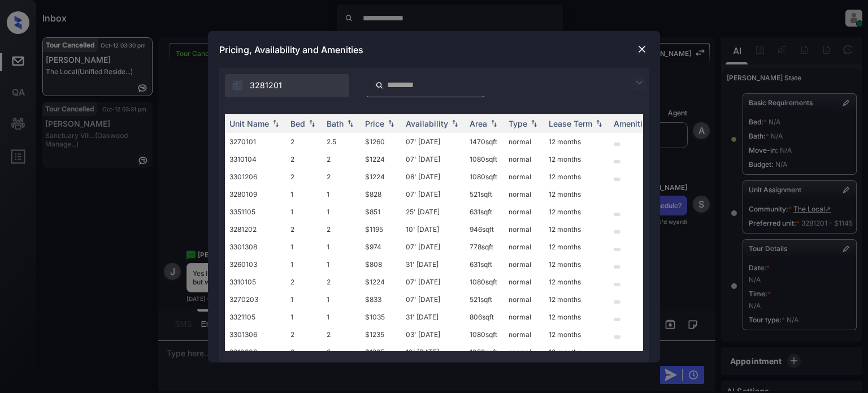  Describe the element at coordinates (381, 229) in the screenshot. I see `td: $1195` at that location.